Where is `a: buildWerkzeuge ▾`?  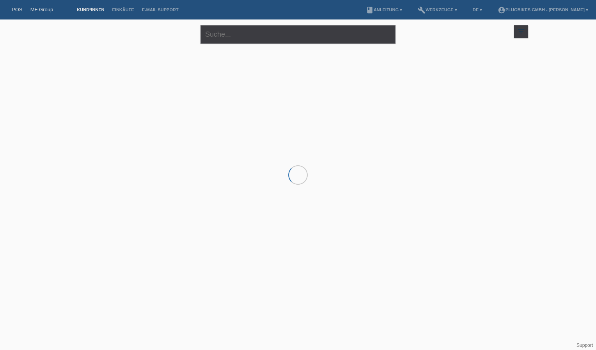 a: buildWerkzeuge ▾ is located at coordinates (437, 10).